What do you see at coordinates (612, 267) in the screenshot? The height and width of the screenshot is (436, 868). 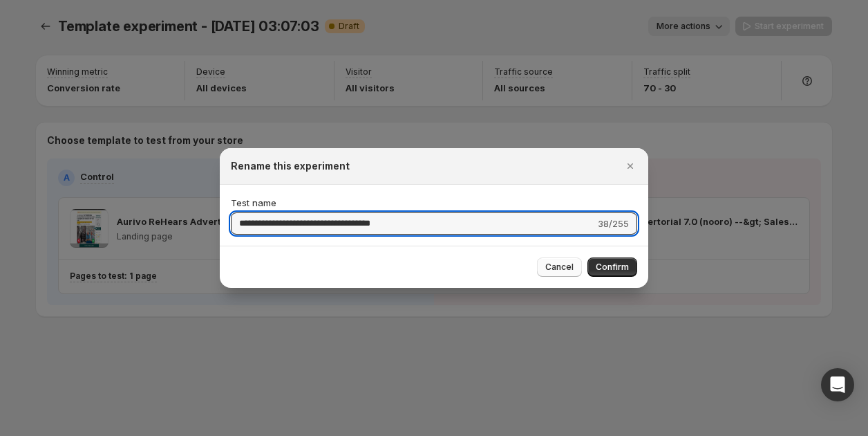 I see `span: Confirm` at bounding box center [612, 267].